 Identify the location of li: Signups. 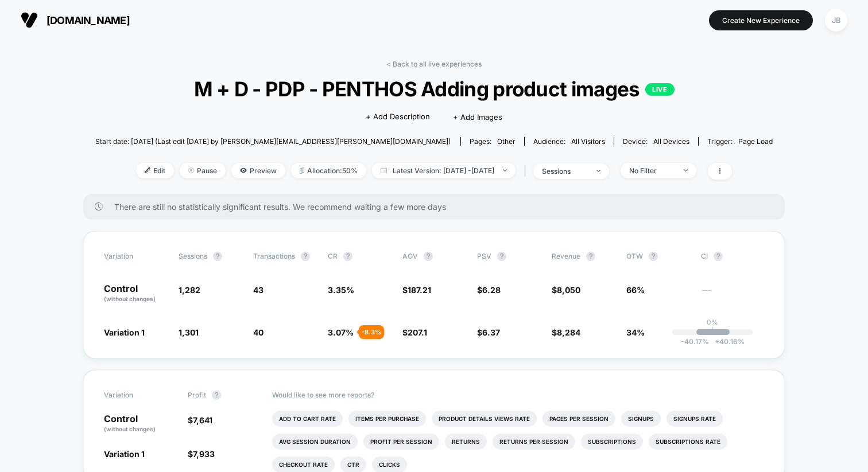
(640, 419).